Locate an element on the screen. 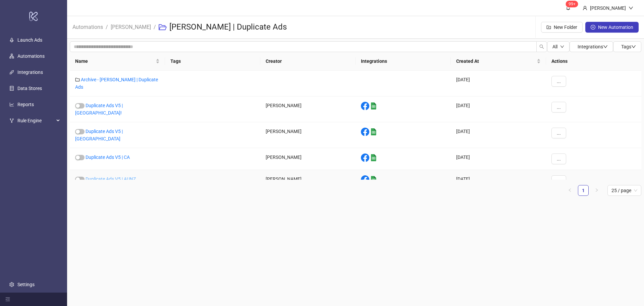  th: Created At is located at coordinates (499, 61).